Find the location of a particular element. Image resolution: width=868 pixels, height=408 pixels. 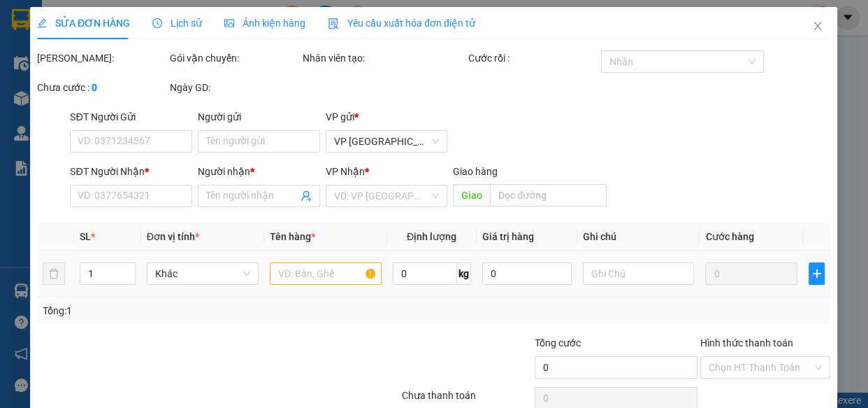

span: plus is located at coordinates (817, 273).